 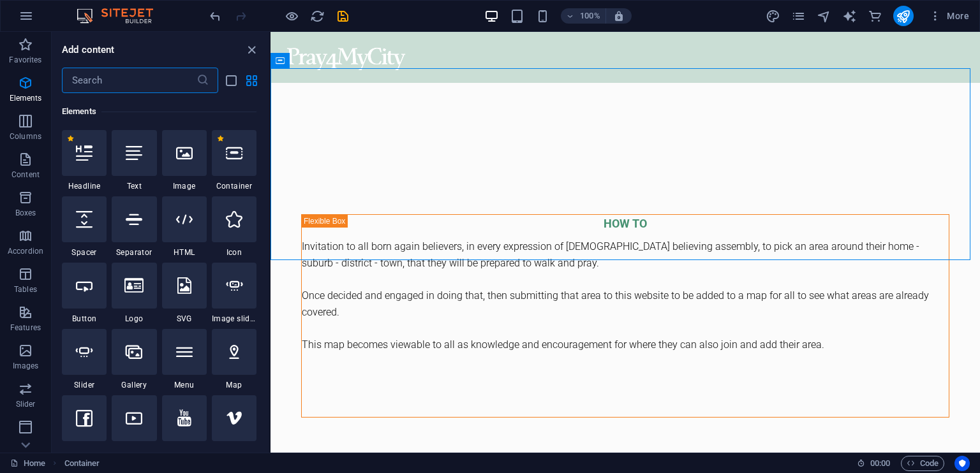 What do you see at coordinates (583, 16) in the screenshot?
I see `button: 100%` at bounding box center [583, 16].